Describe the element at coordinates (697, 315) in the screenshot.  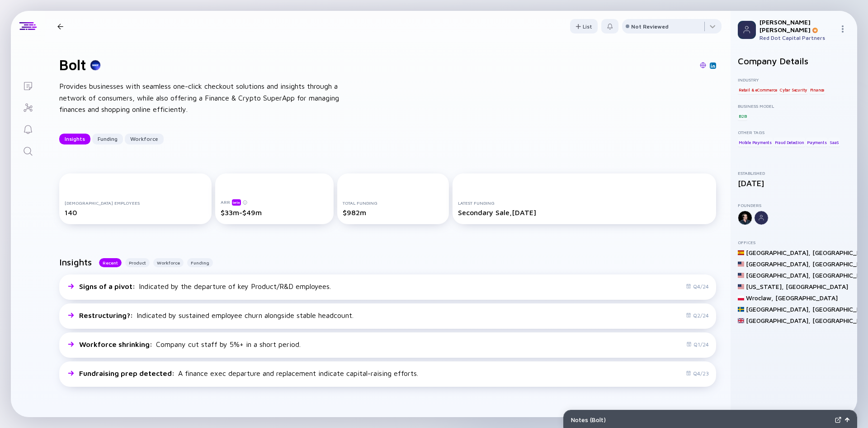
I see `div: Q2/24` at that location.